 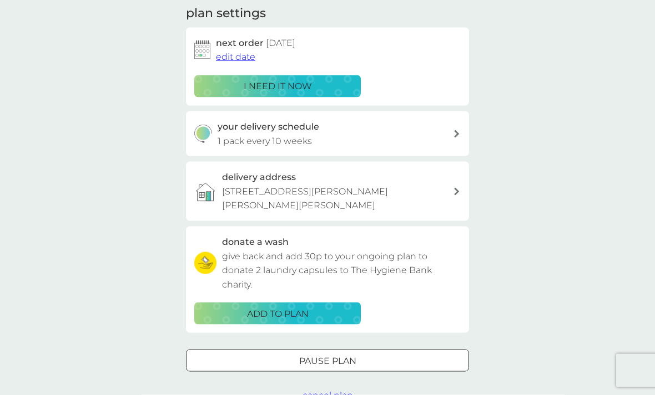 I want to click on button: Pause plan, so click(x=327, y=361).